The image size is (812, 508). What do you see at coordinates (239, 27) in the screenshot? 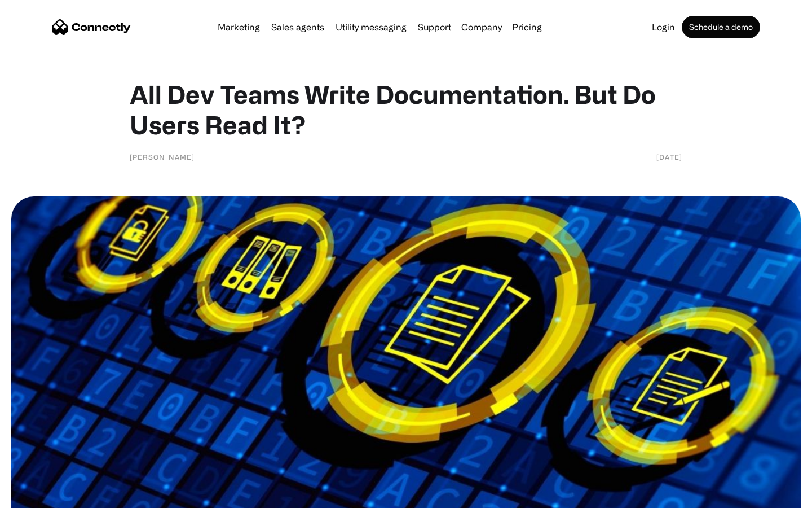
I see `a: Marketing` at bounding box center [239, 27].